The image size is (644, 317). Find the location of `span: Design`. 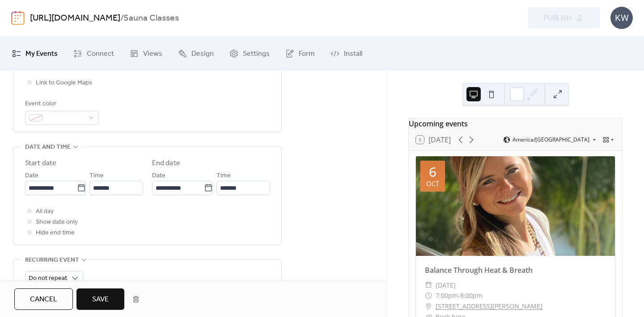

span: Design is located at coordinates (203, 54).